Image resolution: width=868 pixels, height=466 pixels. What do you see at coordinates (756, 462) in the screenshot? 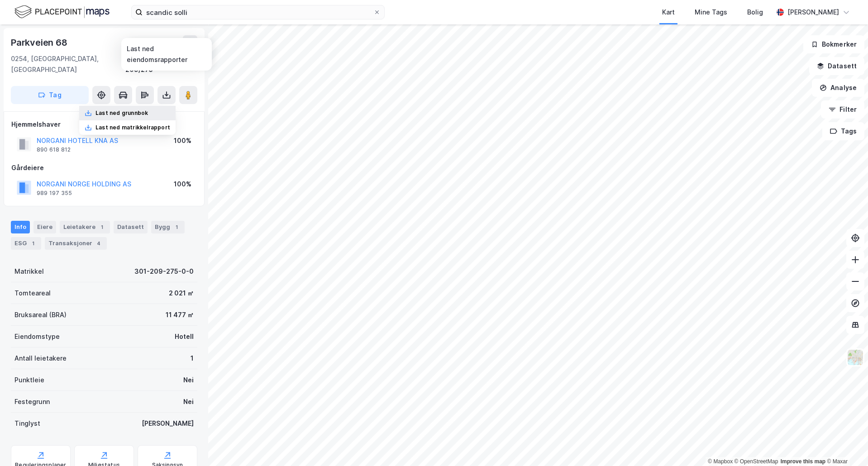
I see `a: OpenStreetMap` at bounding box center [756, 462].